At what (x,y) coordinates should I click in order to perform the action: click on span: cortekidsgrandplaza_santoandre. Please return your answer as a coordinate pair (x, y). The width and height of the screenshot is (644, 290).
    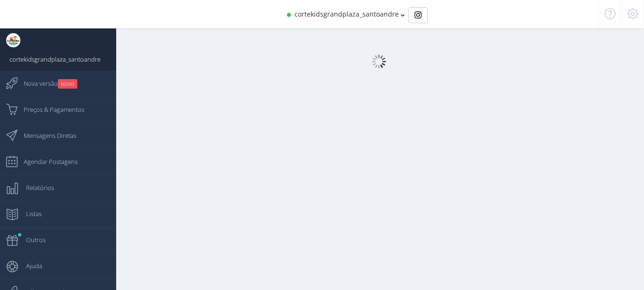
    Looking at the image, I should click on (347, 14).